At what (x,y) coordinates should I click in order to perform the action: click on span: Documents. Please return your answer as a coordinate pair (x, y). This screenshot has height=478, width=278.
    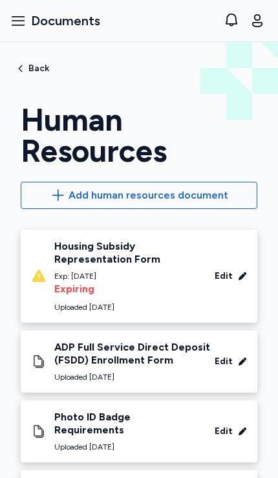
    Looking at the image, I should click on (65, 21).